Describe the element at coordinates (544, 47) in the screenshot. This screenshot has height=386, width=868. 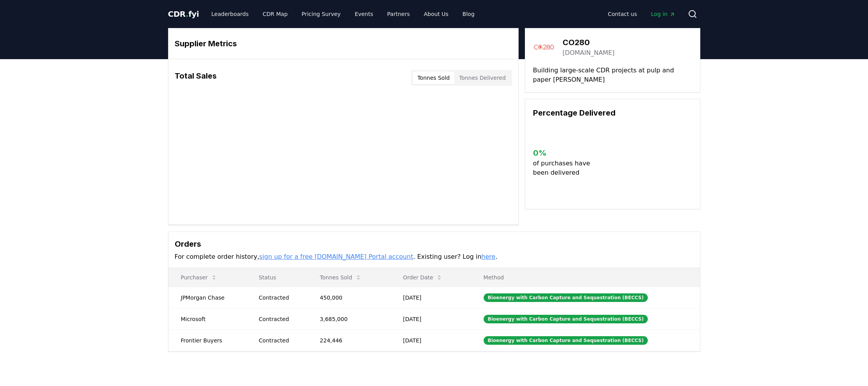
I see `img: CO280-logo` at that location.